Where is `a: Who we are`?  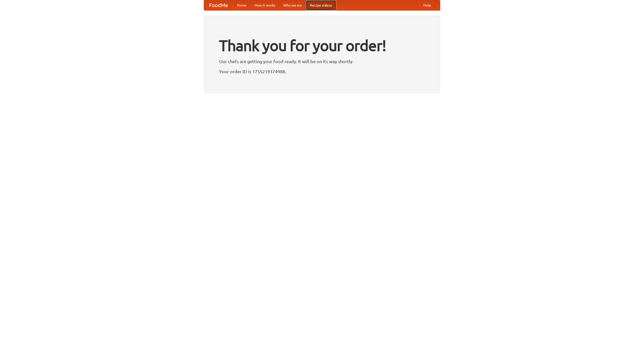 a: Who we are is located at coordinates (292, 5).